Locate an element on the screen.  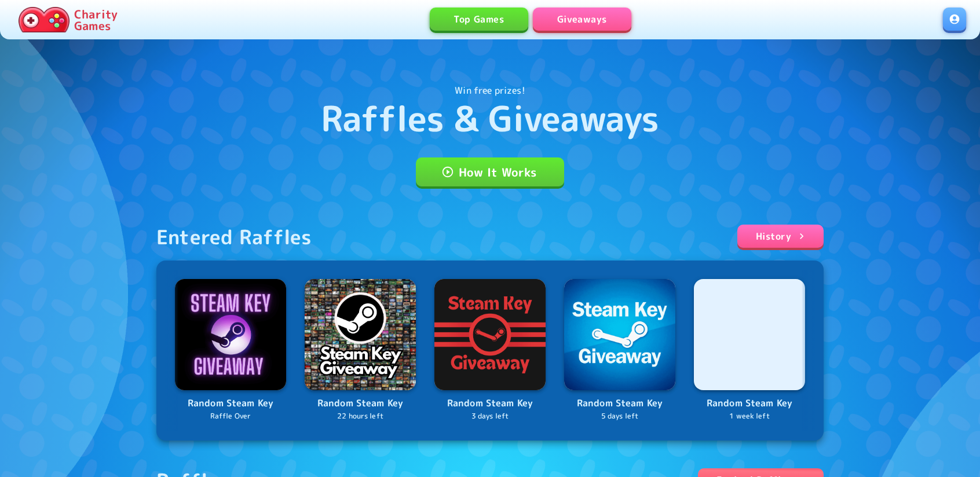
a: Giveaways is located at coordinates (582, 19).